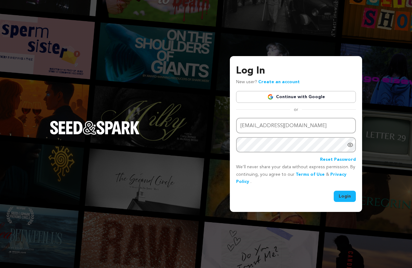 Image resolution: width=412 pixels, height=268 pixels. Describe the element at coordinates (279, 82) in the screenshot. I see `a: Create an account` at that location.